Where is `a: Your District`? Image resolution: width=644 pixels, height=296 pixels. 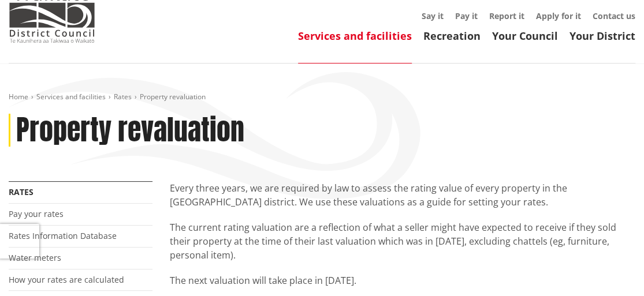 a: Your District is located at coordinates (602, 36).